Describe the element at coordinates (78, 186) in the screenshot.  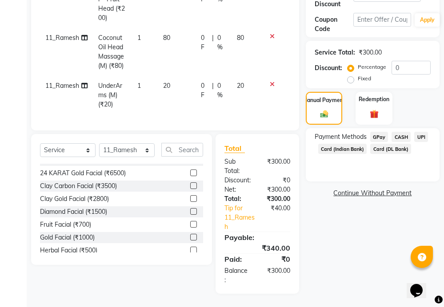
I see `div: Clay Carbon Facial (₹3500)` at that location.